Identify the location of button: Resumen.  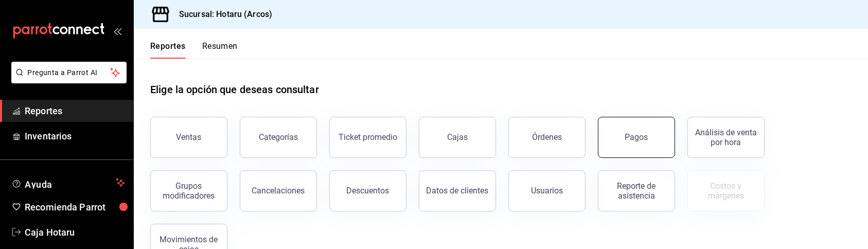
(220, 50).